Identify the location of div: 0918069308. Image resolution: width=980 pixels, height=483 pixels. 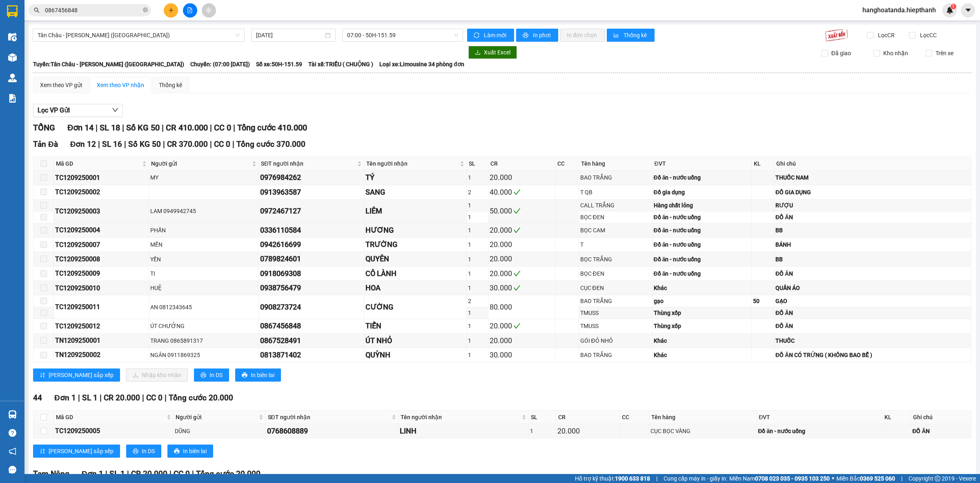
(312, 274).